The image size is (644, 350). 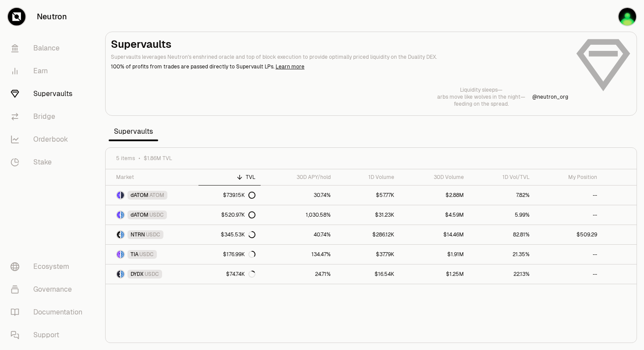 I want to click on a: $31.23K, so click(x=367, y=215).